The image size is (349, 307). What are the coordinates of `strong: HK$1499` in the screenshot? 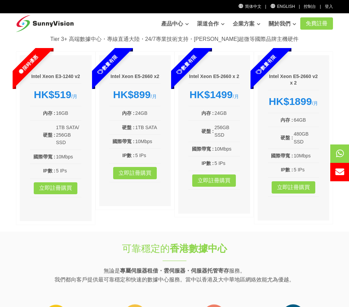 It's located at (211, 94).